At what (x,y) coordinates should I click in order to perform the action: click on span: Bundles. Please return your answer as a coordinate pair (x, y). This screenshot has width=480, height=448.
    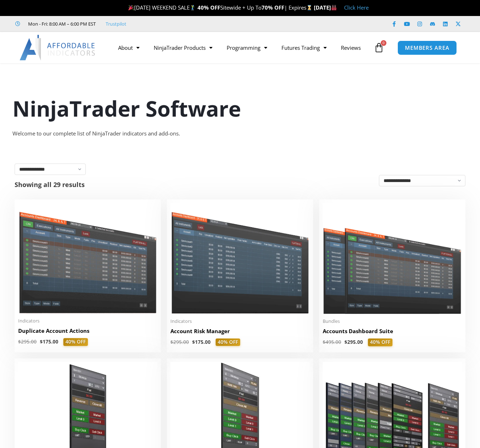
    Looking at the image, I should click on (392, 321).